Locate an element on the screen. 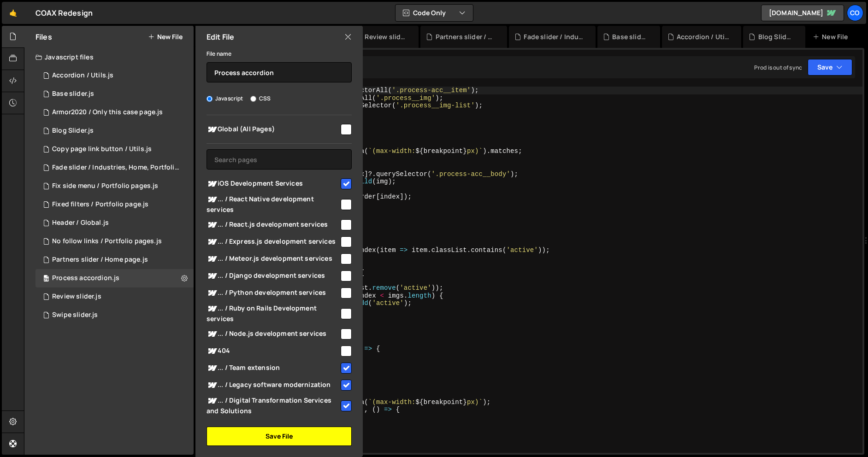 Image resolution: width=868 pixels, height=457 pixels. input: Name is located at coordinates (279, 72).